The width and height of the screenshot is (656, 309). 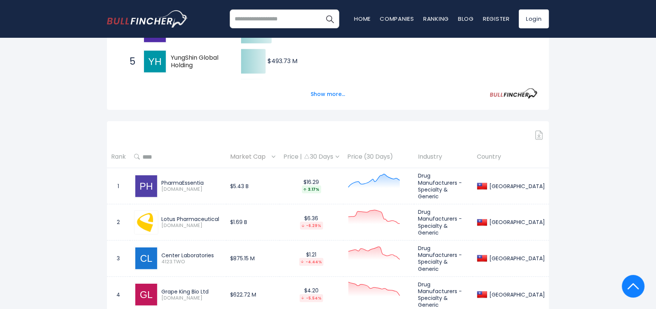 What do you see at coordinates (147, 19) in the screenshot?
I see `a: Go to homepage` at bounding box center [147, 19].